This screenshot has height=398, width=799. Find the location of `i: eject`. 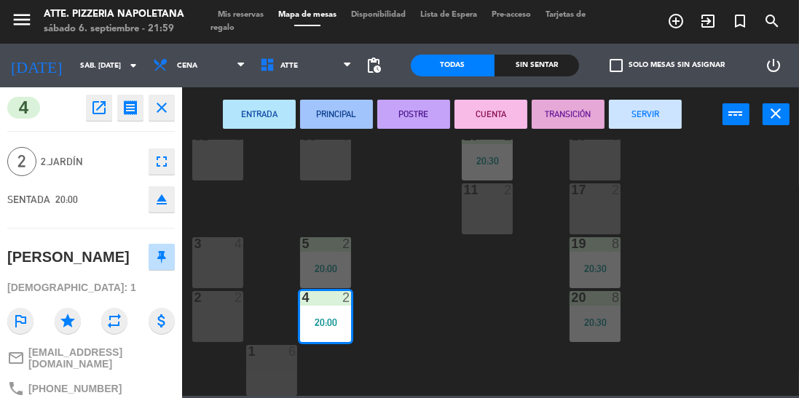

i: eject is located at coordinates (162, 200).